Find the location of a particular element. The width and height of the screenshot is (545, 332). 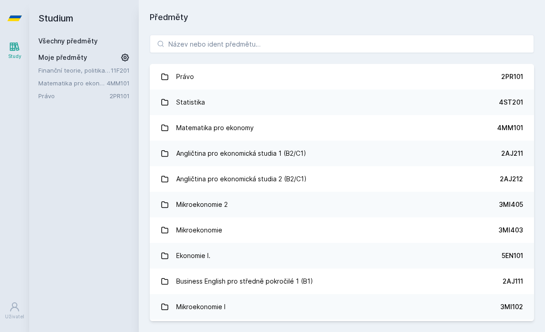

div: 4MM101 is located at coordinates (510, 128).